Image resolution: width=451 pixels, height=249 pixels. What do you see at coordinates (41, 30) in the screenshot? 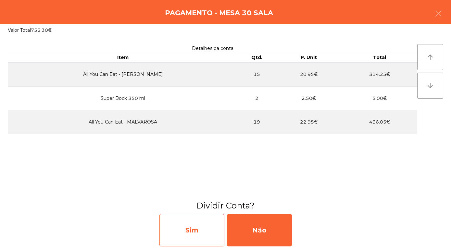
I see `span: 755.30€` at bounding box center [41, 30].